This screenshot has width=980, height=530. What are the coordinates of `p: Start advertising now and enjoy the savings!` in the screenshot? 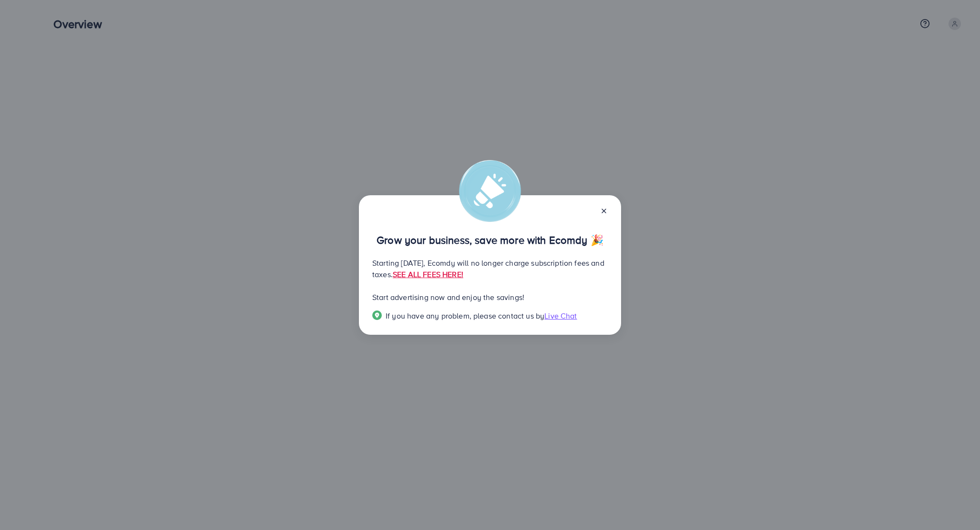 It's located at (490, 298).